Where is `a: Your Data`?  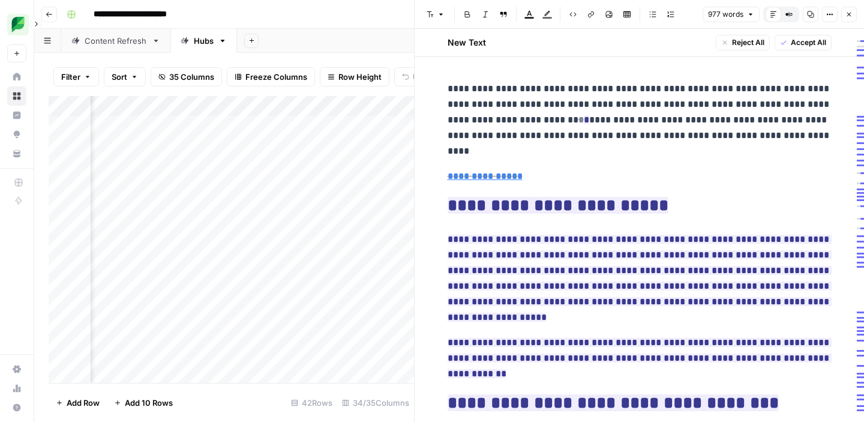 a: Your Data is located at coordinates (17, 154).